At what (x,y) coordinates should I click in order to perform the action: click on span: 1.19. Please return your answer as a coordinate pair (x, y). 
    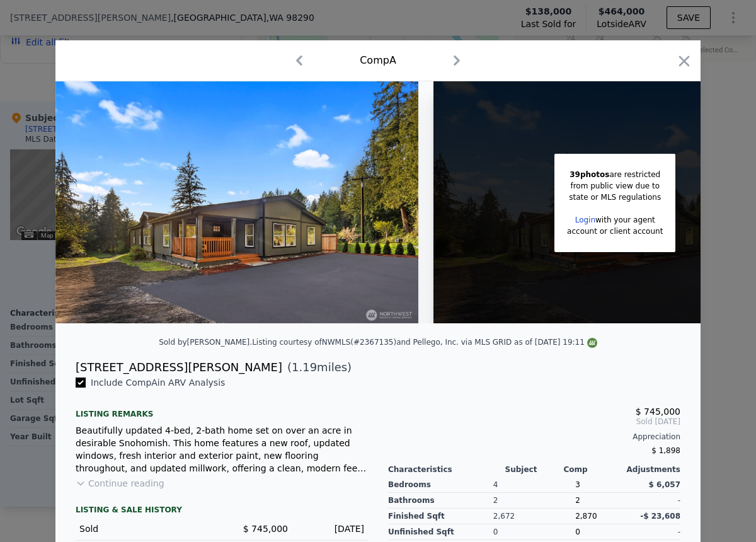
    Looking at the image, I should click on (305, 366).